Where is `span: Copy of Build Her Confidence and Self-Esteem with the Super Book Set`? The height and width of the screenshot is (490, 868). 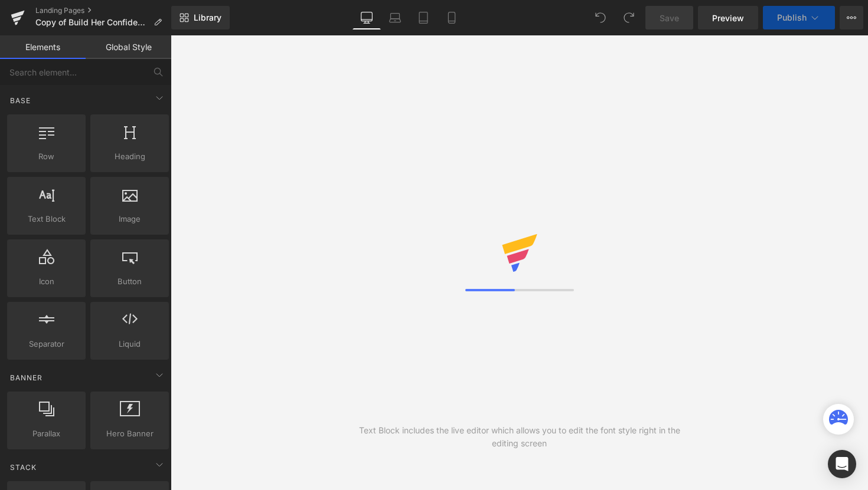 span: Copy of Build Her Confidence and Self-Esteem with the Super Book Set is located at coordinates (92, 22).